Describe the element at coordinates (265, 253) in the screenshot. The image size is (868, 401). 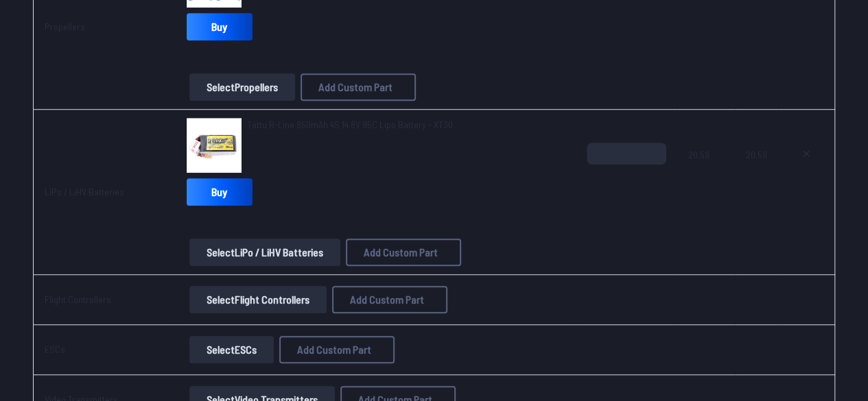
I see `a: SelectLiPo / LiHV Batteries` at that location.